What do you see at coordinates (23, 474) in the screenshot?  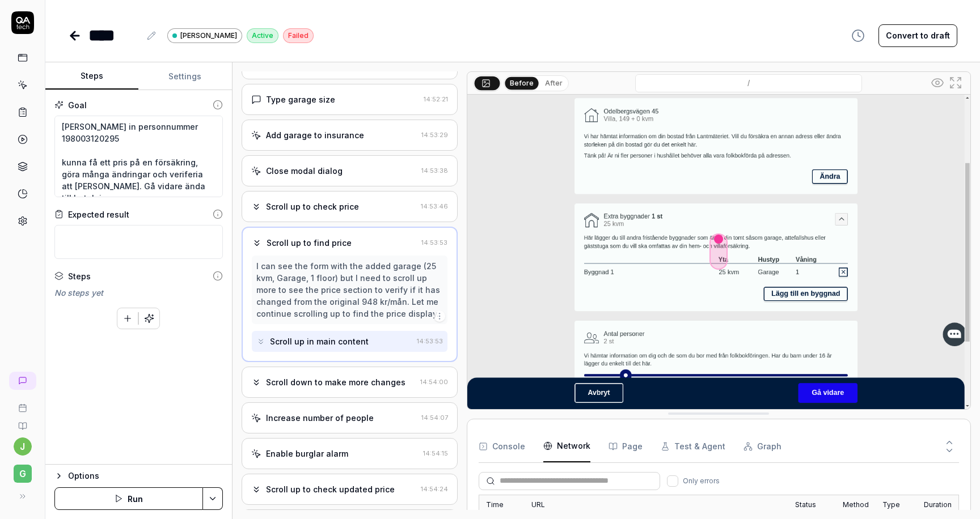 I see `span: G` at bounding box center [23, 474].